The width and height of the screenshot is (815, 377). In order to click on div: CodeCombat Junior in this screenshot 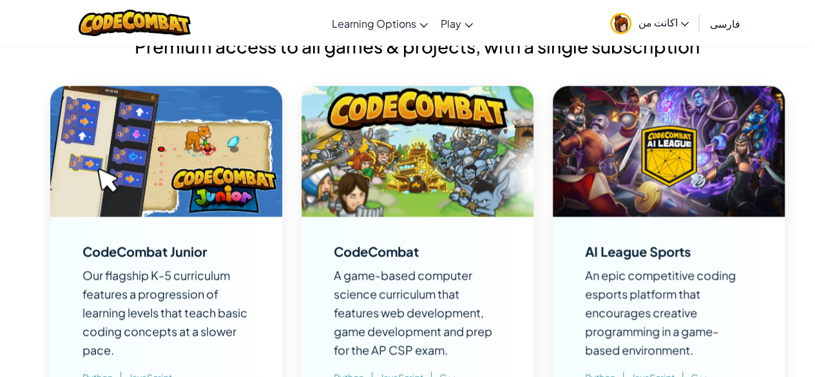, I will do `click(144, 251)`.